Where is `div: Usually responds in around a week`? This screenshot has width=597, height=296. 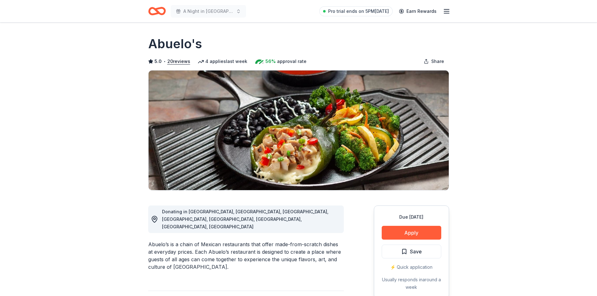 div: Usually responds in around a week is located at coordinates (412, 284).